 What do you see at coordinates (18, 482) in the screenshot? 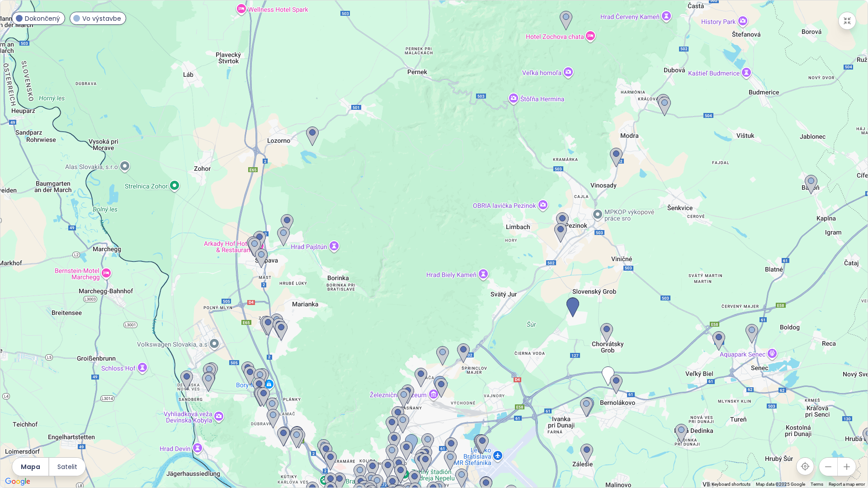
I see `a: Open this area in Google Maps (opens a new window)` at bounding box center [18, 482].